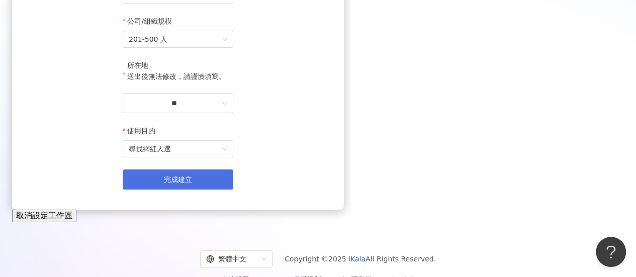 Image resolution: width=636 pixels, height=277 pixels. What do you see at coordinates (178, 179) in the screenshot?
I see `span: 完成建立` at bounding box center [178, 179].